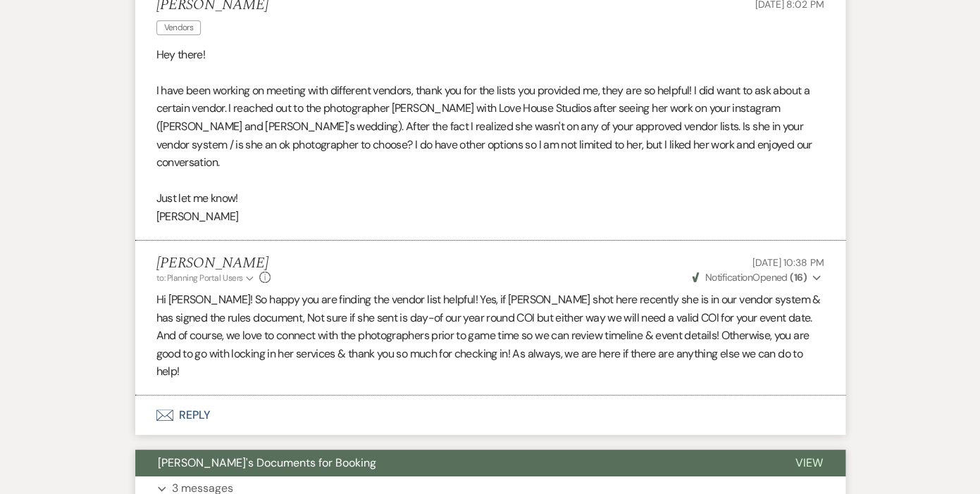 This screenshot has height=494, width=980. What do you see at coordinates (809, 463) in the screenshot?
I see `span: View` at bounding box center [809, 463].